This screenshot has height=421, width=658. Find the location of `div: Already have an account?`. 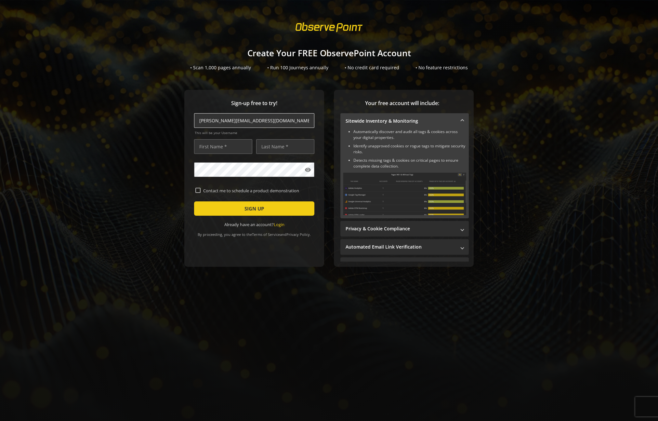

div: Already have an account? is located at coordinates (254, 224).